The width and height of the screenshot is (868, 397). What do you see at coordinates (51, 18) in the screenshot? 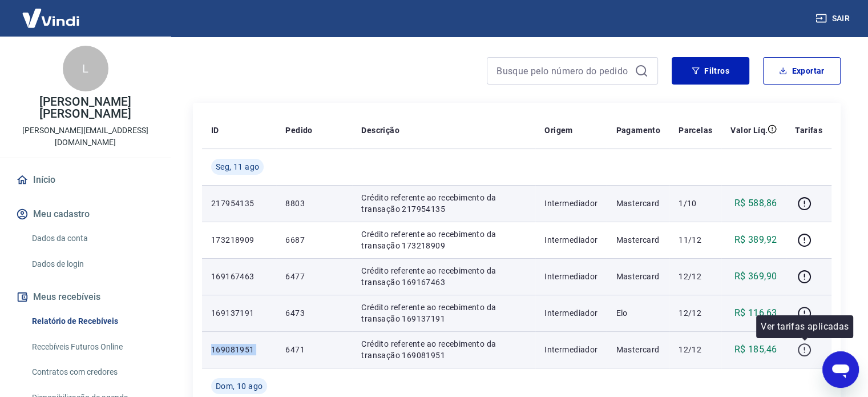
I see `img: Vindi` at bounding box center [51, 18].